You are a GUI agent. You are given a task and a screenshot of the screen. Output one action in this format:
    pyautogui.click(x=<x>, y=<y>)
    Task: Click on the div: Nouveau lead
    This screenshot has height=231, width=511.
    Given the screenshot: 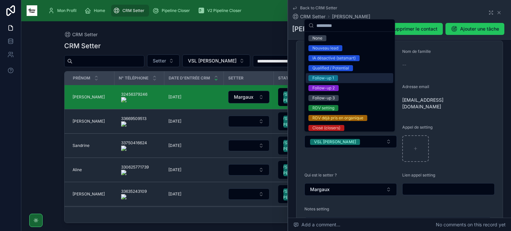 What is the action you would take?
    pyautogui.click(x=325, y=48)
    